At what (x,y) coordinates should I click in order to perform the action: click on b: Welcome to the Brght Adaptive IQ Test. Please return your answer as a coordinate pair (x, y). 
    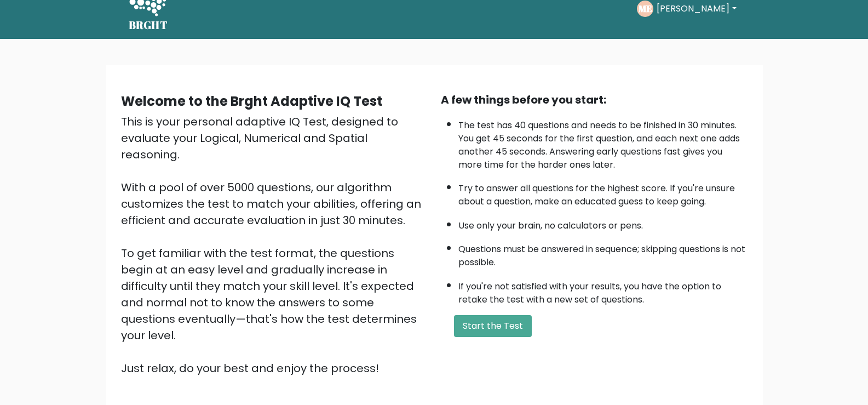
    Looking at the image, I should click on (252, 101).